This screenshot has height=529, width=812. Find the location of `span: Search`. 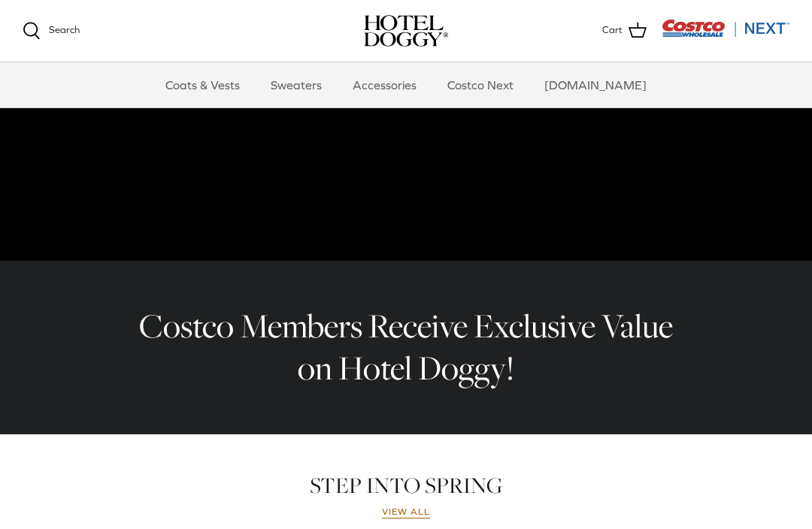

span: Search is located at coordinates (64, 29).